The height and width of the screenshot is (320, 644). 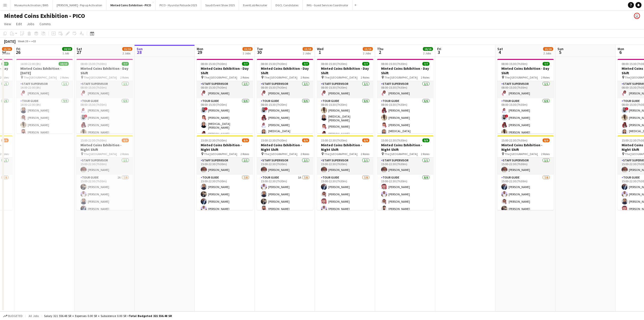 What do you see at coordinates (199, 52) in the screenshot?
I see `span: 29` at bounding box center [199, 52].